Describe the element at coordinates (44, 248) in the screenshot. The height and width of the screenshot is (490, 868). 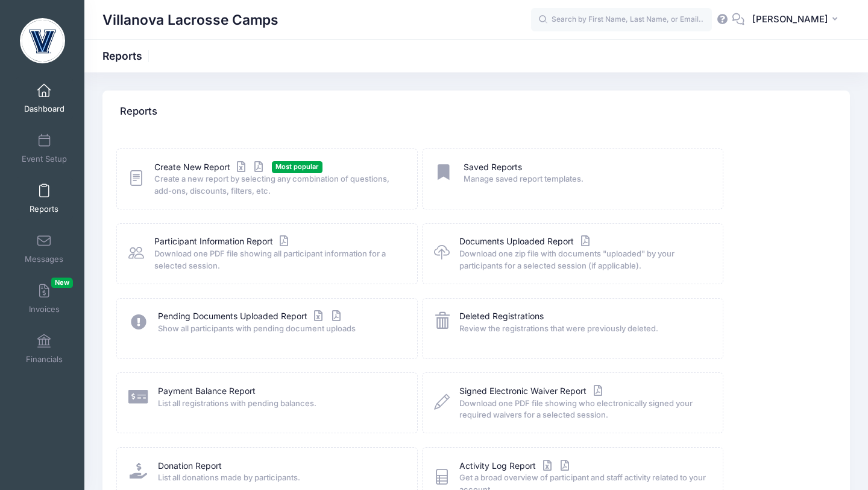
I see `a: Messages` at that location.